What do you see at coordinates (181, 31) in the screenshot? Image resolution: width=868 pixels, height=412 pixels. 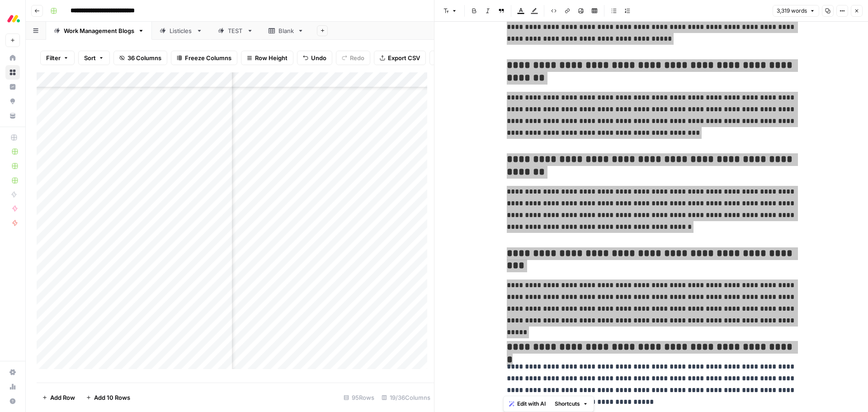 I see `div: Listicles` at bounding box center [181, 31].